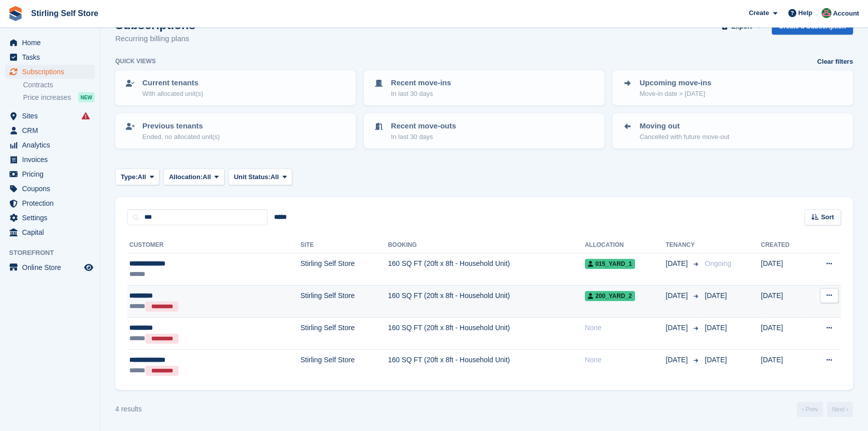 This screenshot has width=868, height=431. Describe the element at coordinates (185, 177) in the screenshot. I see `span: Allocation:` at that location.